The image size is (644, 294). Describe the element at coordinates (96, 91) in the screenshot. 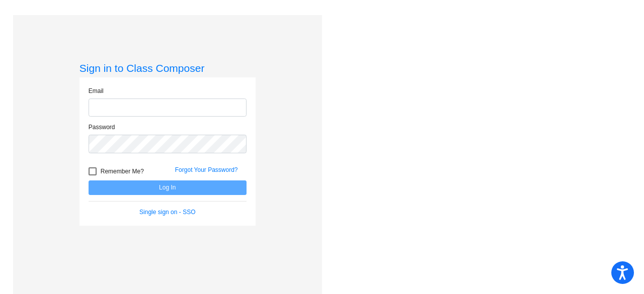

I see `label: Email` at that location.